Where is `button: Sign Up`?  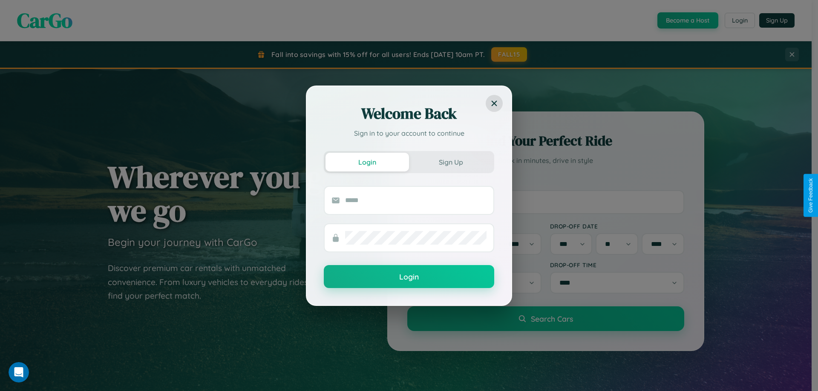
button: Sign Up is located at coordinates (451, 162).